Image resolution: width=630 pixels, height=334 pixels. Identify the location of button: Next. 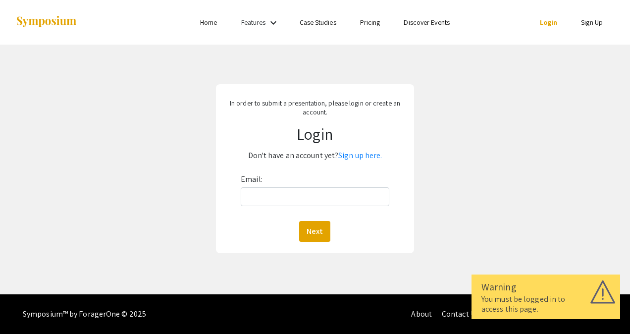
(315, 231).